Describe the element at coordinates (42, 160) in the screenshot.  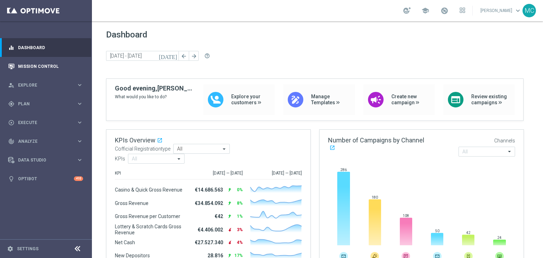
I see `div: Data Studio` at that location.